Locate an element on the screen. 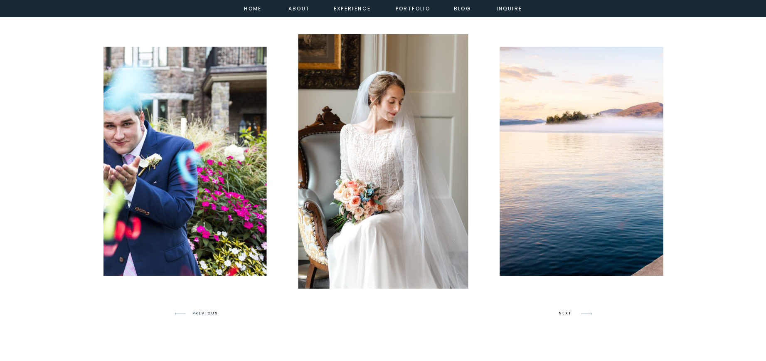 This screenshot has height=361, width=766. nav: portfolio is located at coordinates (413, 8).